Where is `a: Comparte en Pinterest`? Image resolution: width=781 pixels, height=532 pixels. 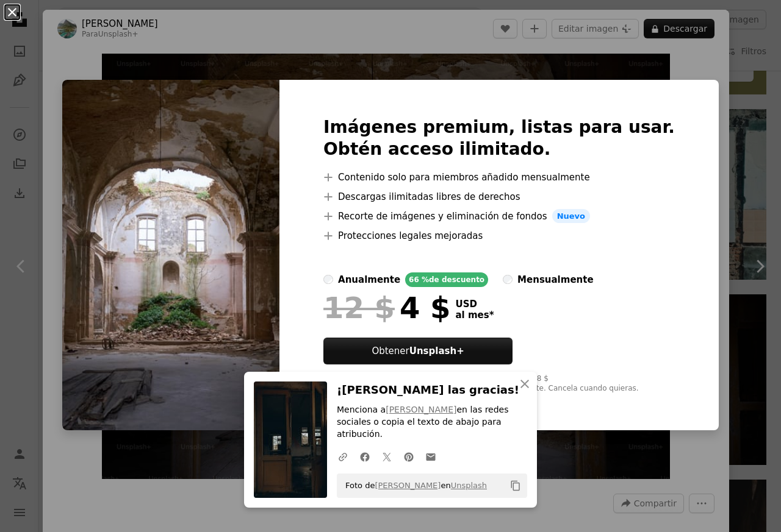
a: Comparte en Pinterest is located at coordinates (409, 456).